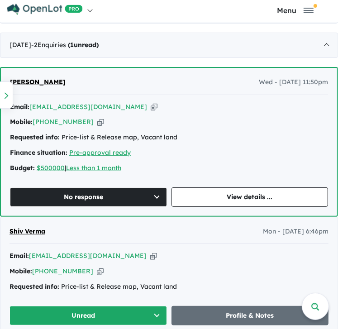 The width and height of the screenshot is (338, 329). I want to click on span: - 2 Enquir ies, so click(65, 45).